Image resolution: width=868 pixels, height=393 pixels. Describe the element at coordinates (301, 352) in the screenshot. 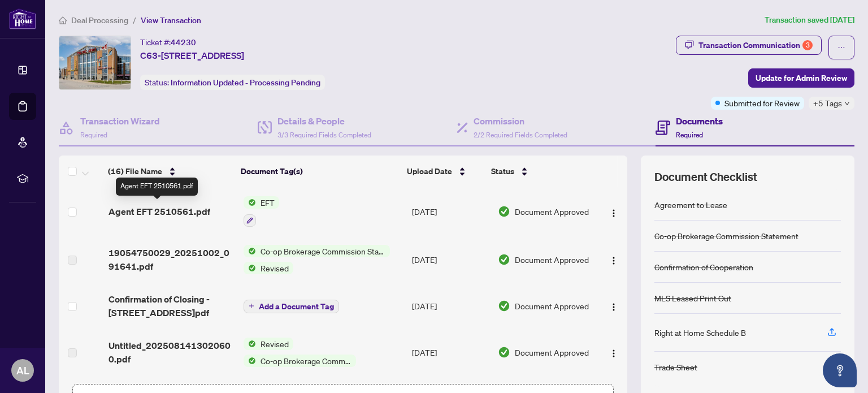

I see `button: Status IconRevisedStatus IconCo-op Brokerage Commission Statement` at that location.